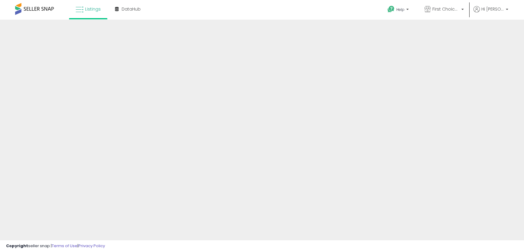  I want to click on span: DataHub, so click(131, 9).